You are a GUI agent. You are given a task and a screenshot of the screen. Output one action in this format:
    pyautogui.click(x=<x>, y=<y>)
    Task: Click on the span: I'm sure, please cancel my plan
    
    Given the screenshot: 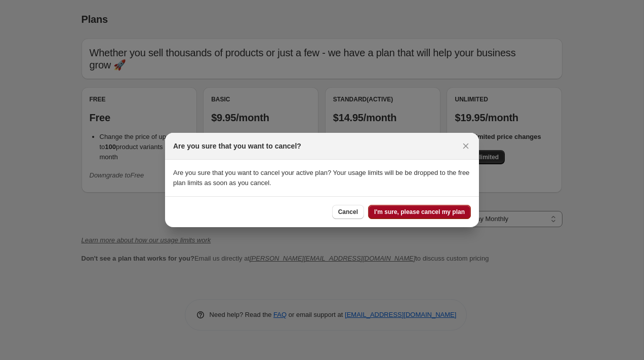 What is the action you would take?
    pyautogui.click(x=419, y=212)
    